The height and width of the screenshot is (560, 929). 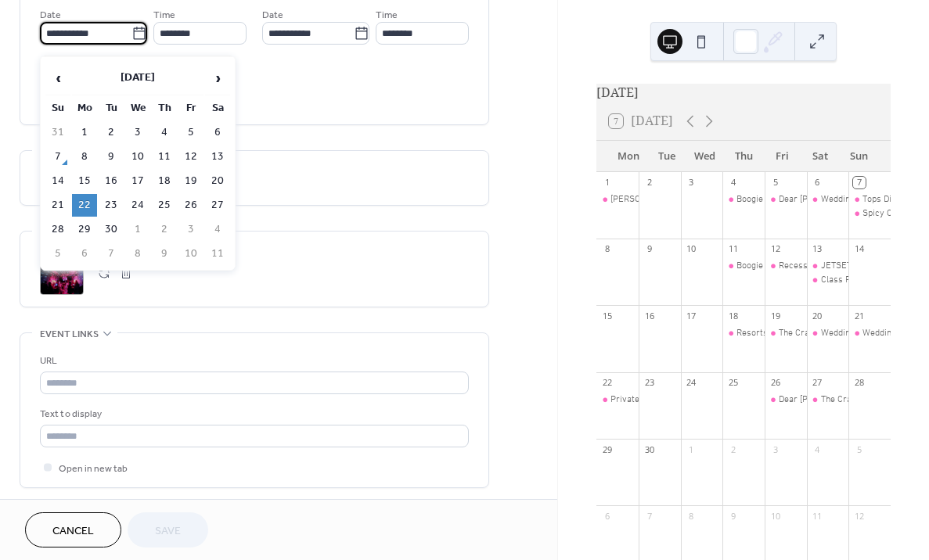 I want to click on td: 6, so click(x=217, y=132).